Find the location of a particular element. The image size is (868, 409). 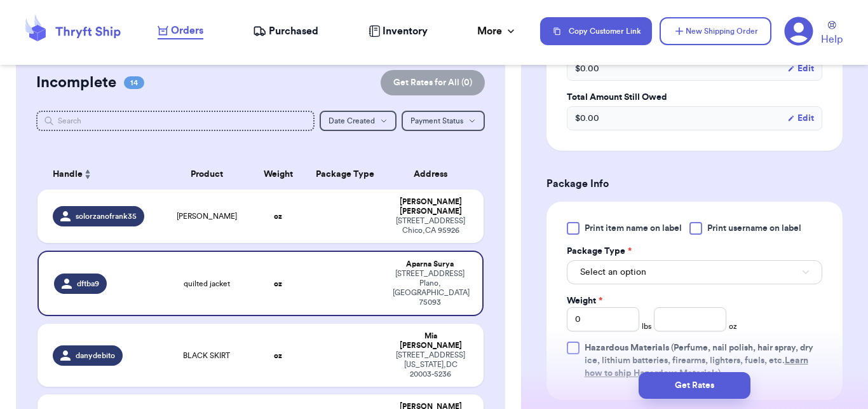

button: Get Rates for All (0) is located at coordinates (433, 83).